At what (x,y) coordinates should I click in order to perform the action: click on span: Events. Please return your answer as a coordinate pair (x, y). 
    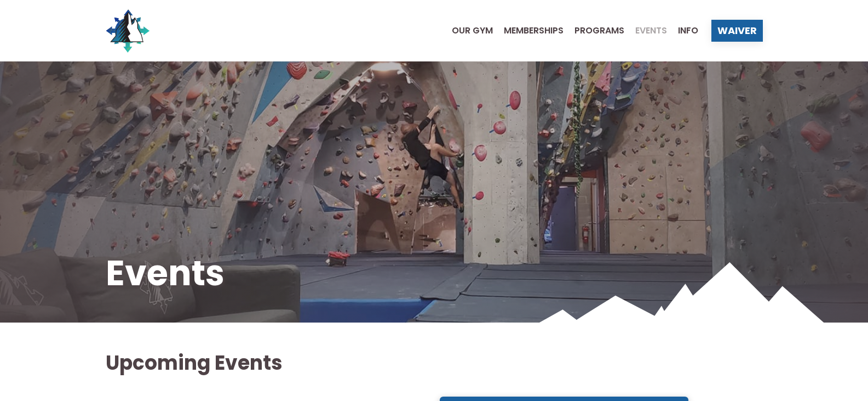
    Looking at the image, I should click on (651, 30).